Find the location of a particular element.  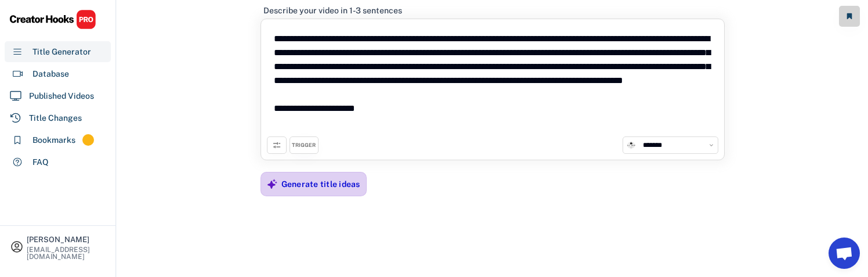

div: Title Changes is located at coordinates (55, 118).